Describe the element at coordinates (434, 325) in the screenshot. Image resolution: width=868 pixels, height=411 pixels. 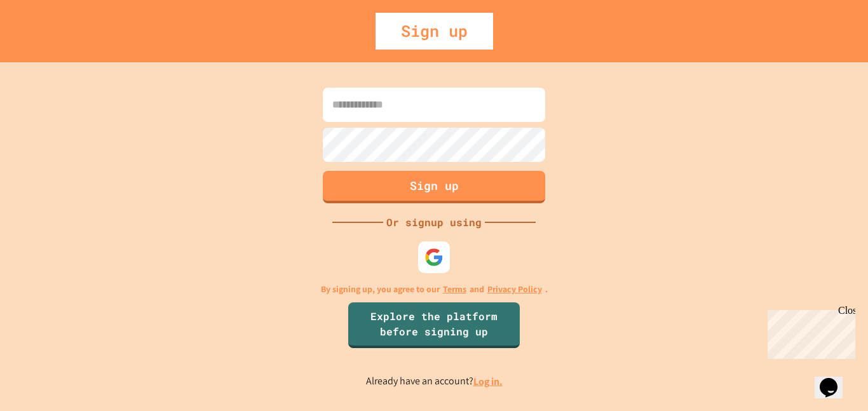
I see `a: Explore the platform before signing up` at that location.